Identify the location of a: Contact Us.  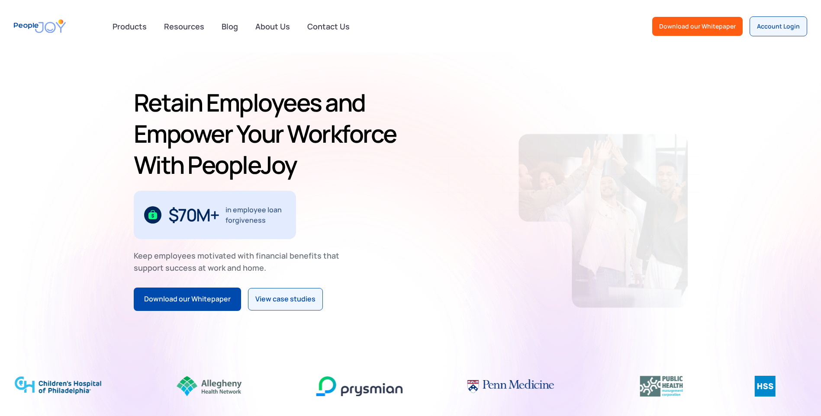
(329, 26).